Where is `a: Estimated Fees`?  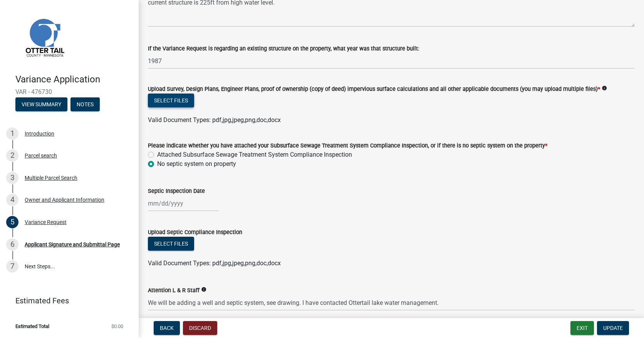
a: Estimated Fees is located at coordinates (66, 300).